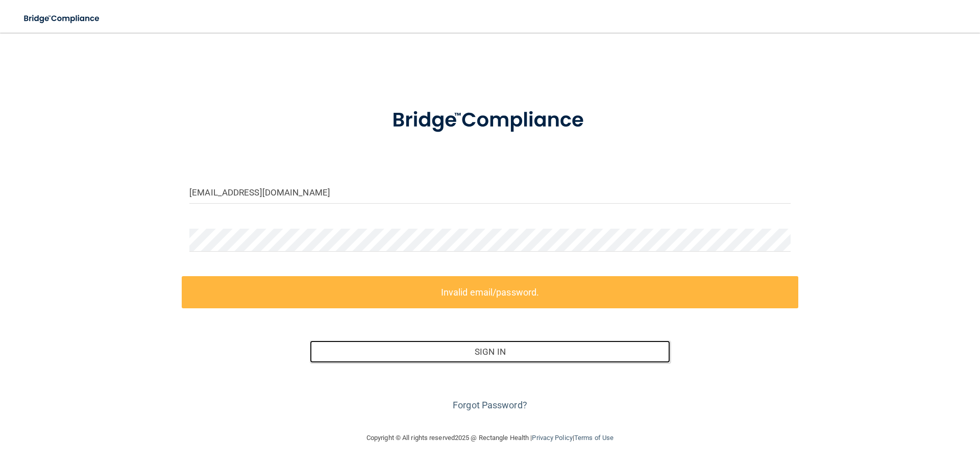  Describe the element at coordinates (490, 192) in the screenshot. I see `input: Email` at that location.